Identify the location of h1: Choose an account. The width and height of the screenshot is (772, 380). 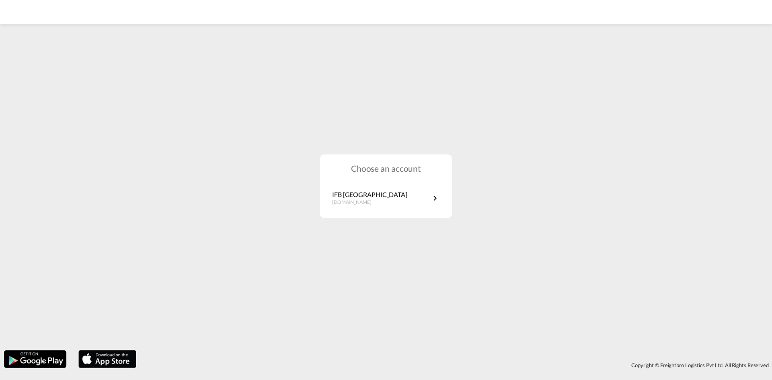
(386, 168).